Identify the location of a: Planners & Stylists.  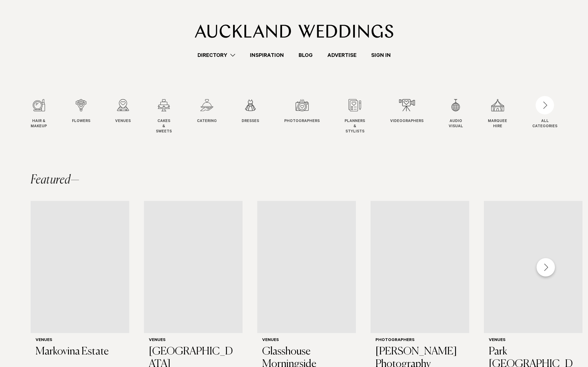
(355, 117).